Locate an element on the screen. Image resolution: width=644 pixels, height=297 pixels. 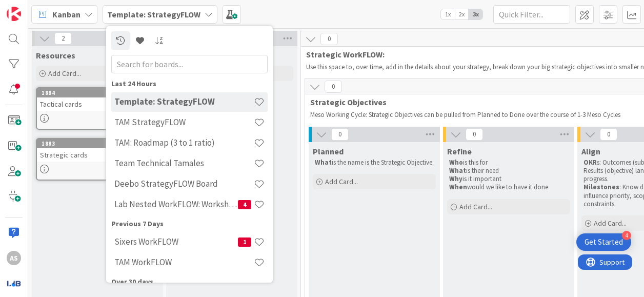
p: is it important is located at coordinates (509, 179).